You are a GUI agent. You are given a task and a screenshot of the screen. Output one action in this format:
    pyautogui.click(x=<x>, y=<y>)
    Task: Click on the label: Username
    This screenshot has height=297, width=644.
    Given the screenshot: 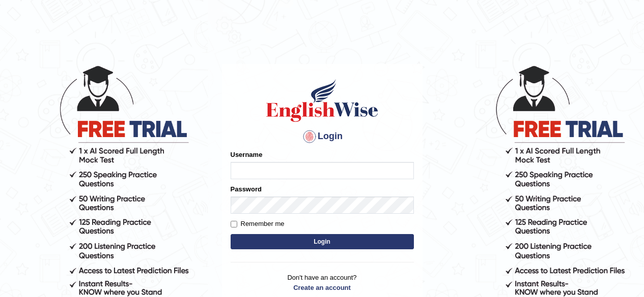 What is the action you would take?
    pyautogui.click(x=246, y=154)
    